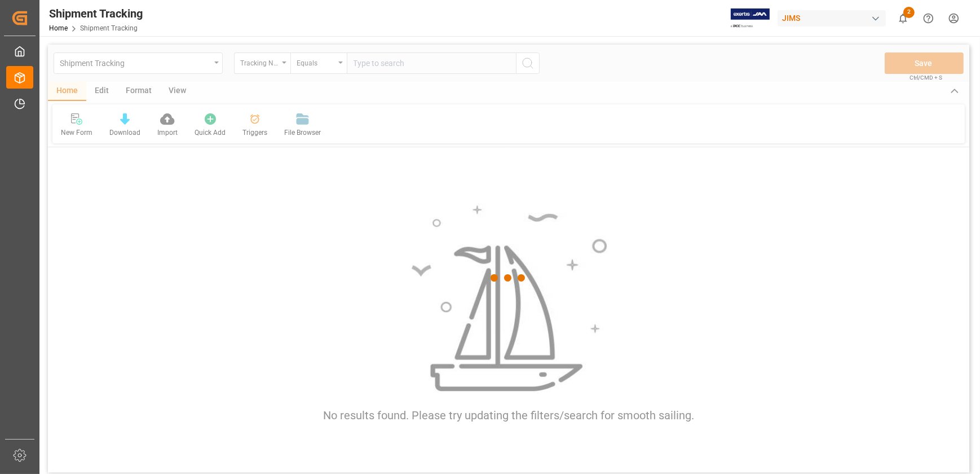 The height and width of the screenshot is (474, 980). What do you see at coordinates (58, 28) in the screenshot?
I see `a: Home` at bounding box center [58, 28].